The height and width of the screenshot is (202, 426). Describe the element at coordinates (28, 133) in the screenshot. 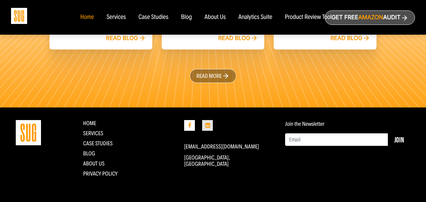

I see `img: Straight Up Growth` at that location.